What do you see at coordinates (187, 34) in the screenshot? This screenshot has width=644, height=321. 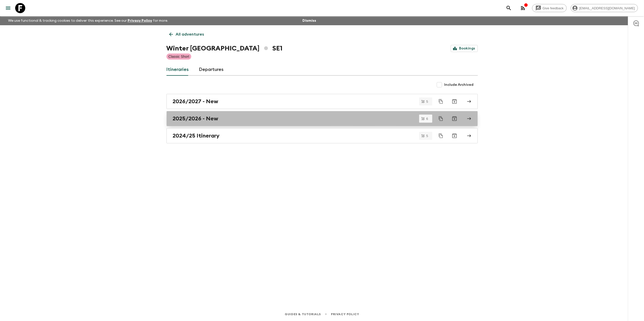 I see `a: All adventures` at bounding box center [187, 34].